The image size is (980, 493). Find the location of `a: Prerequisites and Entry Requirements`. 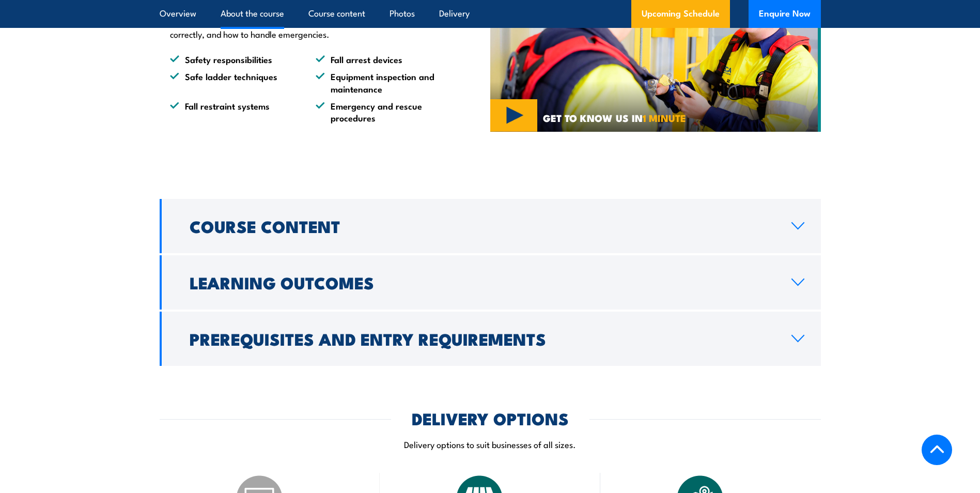

a: Prerequisites and Entry Requirements is located at coordinates (490, 338).